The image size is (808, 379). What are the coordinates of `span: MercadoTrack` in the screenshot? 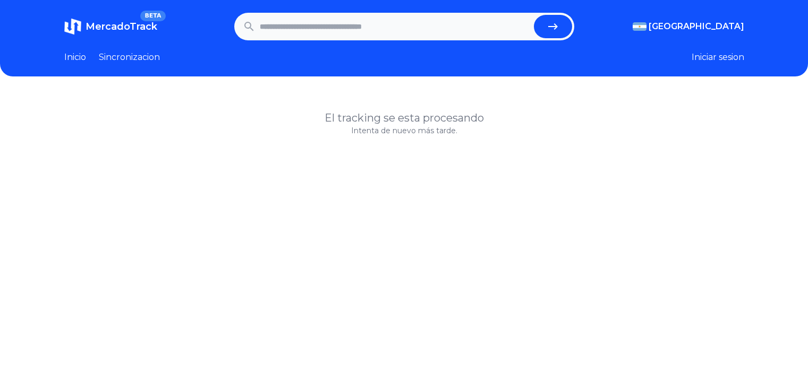 It's located at (121, 27).